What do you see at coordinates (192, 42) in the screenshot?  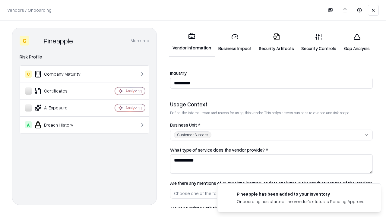 I see `a: Vendor Information` at bounding box center [192, 42].